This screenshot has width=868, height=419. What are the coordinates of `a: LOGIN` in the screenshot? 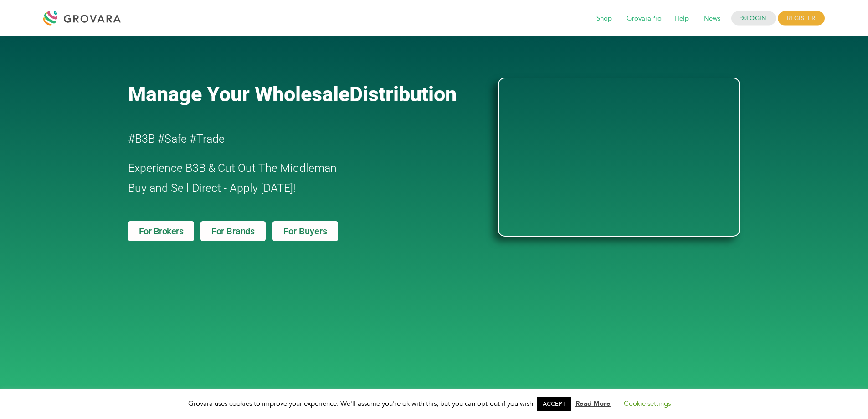 It's located at (754, 18).